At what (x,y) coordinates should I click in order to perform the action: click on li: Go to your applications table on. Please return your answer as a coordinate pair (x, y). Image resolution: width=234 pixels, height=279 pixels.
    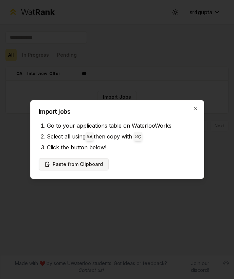
    Looking at the image, I should click on (121, 126).